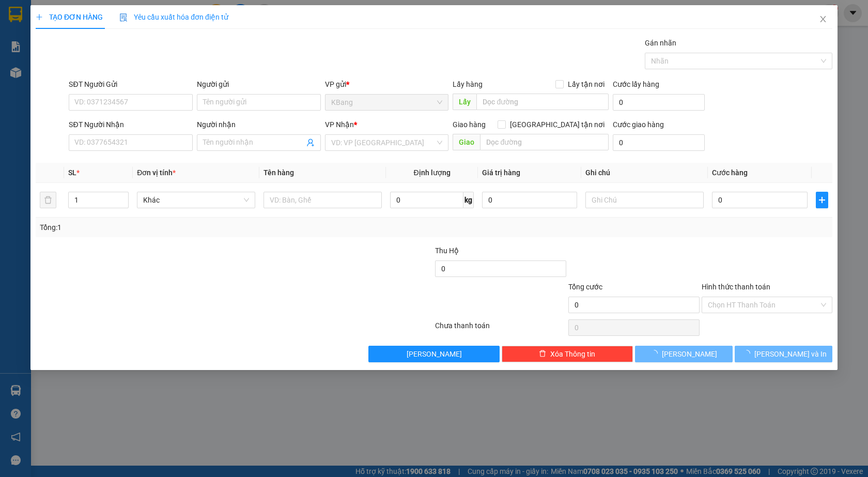  I want to click on input: VD: Bàn, Ghế, so click(322, 200).